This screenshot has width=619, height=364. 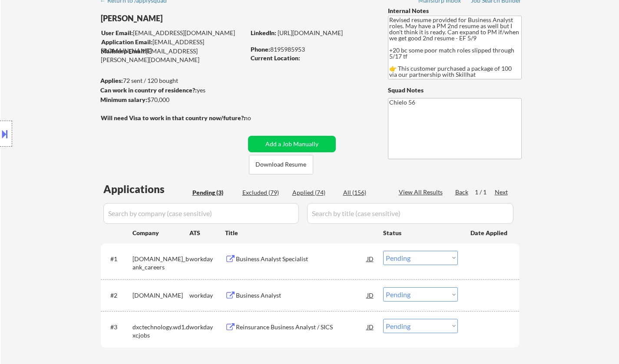 What do you see at coordinates (410, 213) in the screenshot?
I see `input: Search by title (case sensitive)` at bounding box center [410, 213].